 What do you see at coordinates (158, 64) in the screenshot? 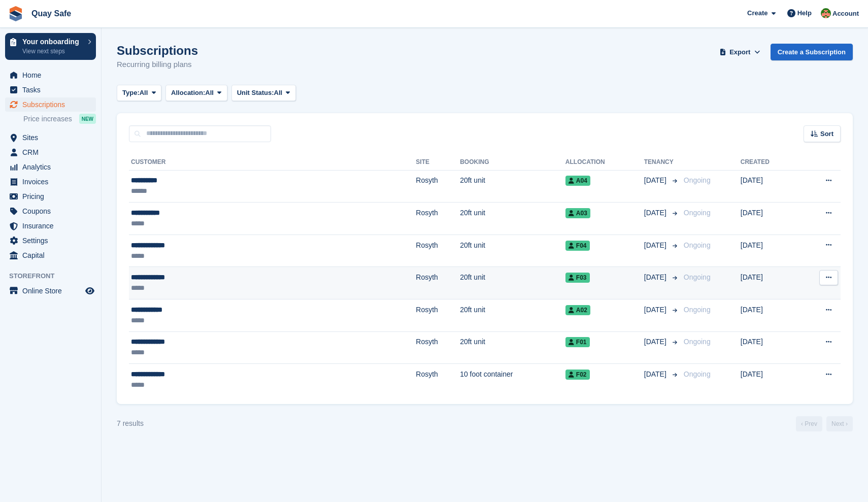
I see `p: Recurring billing plans` at bounding box center [158, 64].